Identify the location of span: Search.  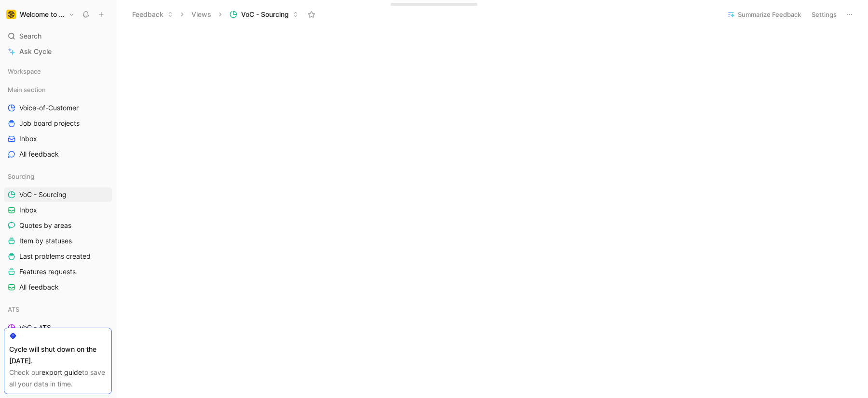
(31, 36).